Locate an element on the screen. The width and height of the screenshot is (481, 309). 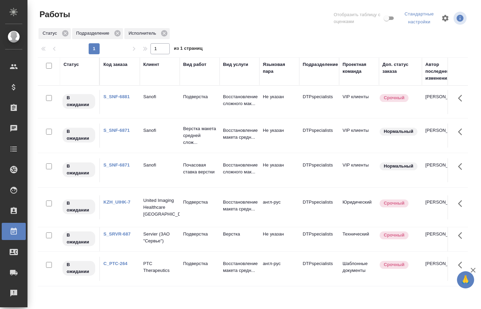
a: KZH_UIHK-7 is located at coordinates (117, 202).